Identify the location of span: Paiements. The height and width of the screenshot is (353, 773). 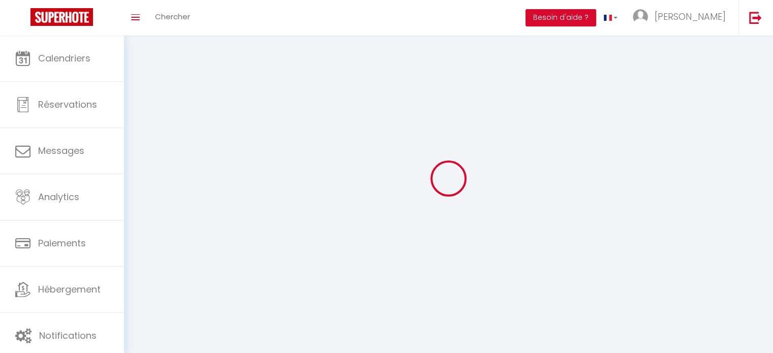
(62, 243).